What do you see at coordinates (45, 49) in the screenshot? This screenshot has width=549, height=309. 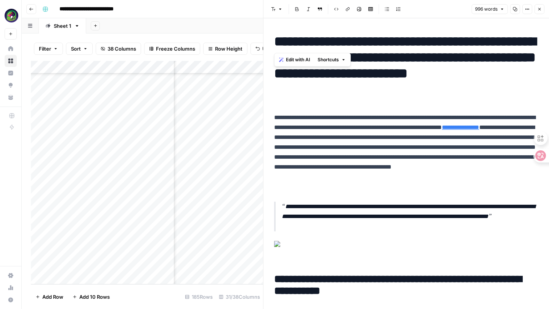 I see `span: Filter` at bounding box center [45, 49].